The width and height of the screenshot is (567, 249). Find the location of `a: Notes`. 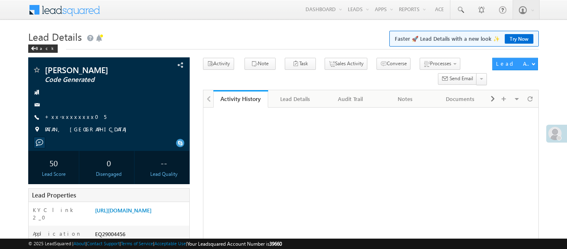

a: Notes is located at coordinates (406, 99).